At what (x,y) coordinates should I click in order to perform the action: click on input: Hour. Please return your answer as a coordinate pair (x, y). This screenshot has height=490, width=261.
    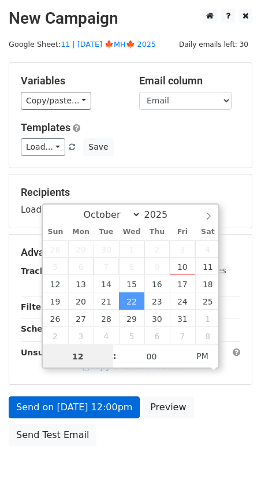
    Looking at the image, I should click on (78, 357).